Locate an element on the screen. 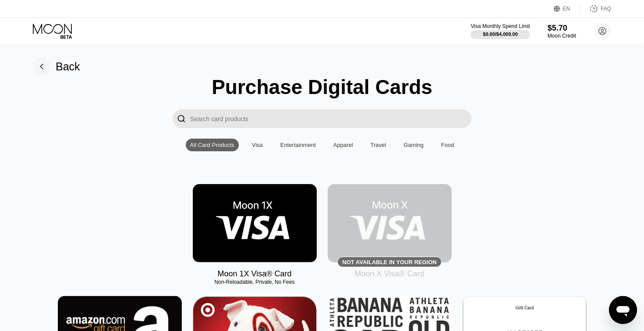 This screenshot has height=331, width=644. div: Food is located at coordinates (448, 145).